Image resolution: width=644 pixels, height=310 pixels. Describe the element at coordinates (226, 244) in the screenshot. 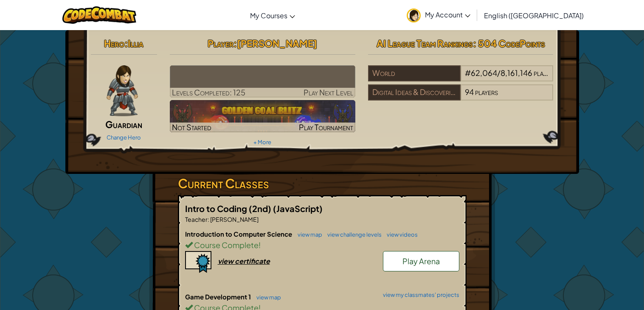

I see `span: Course Complete` at that location.